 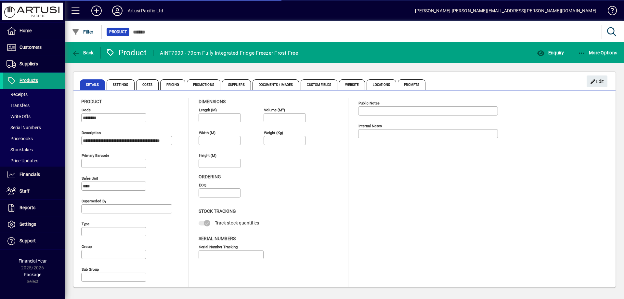 I want to click on span: Transfers, so click(x=18, y=105).